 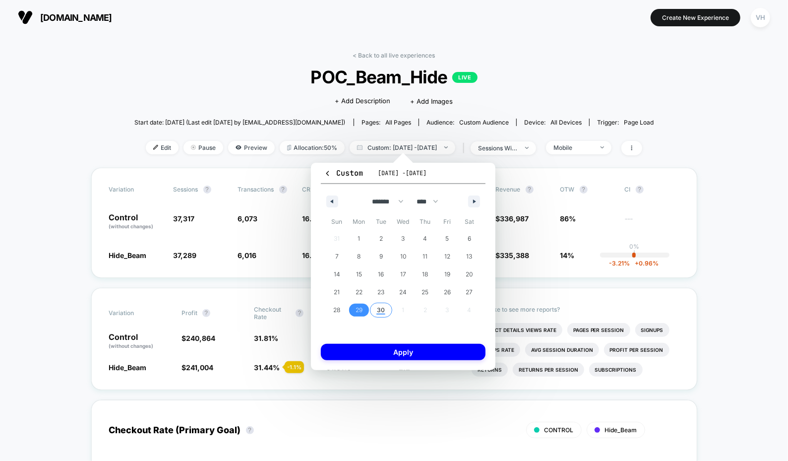 What do you see at coordinates (394, 55) in the screenshot?
I see `a: < Back to all live experiences` at bounding box center [394, 55].